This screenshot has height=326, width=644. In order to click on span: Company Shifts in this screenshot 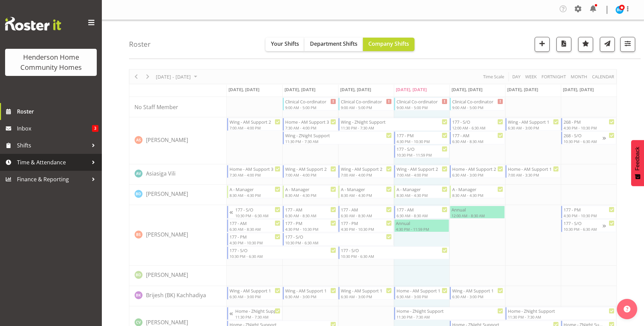, I will do `click(389, 44)`.